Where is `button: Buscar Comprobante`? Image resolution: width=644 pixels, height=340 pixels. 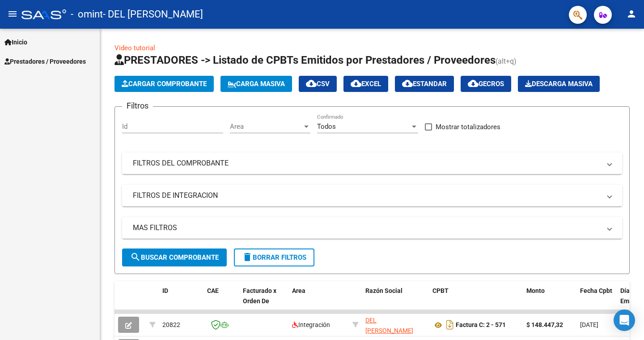 button: Buscar Comprobante is located at coordinates (175, 257).